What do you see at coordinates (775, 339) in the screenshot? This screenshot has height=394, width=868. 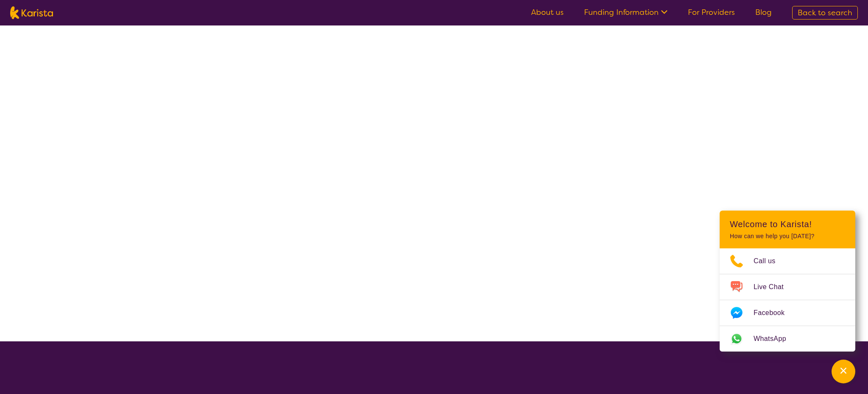 I see `span: WhatsApp` at bounding box center [775, 339].